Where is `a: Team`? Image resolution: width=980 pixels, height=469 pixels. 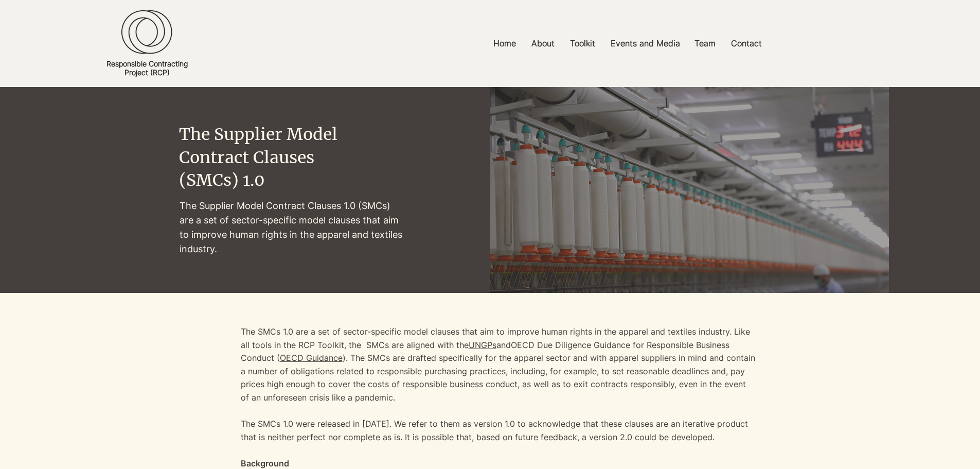
a: Team is located at coordinates (704, 43).